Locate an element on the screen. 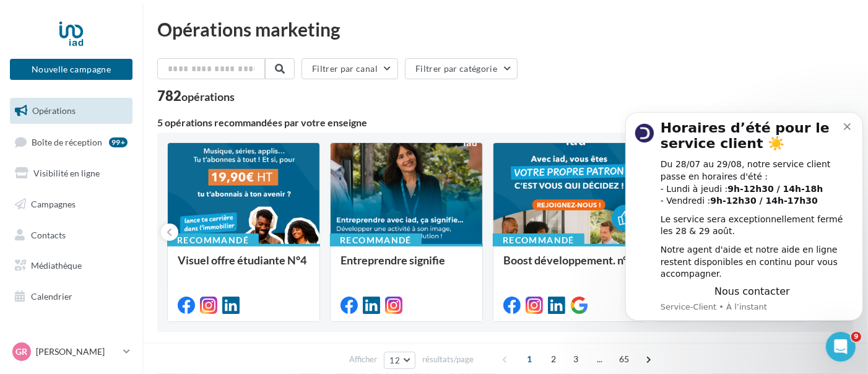  span: 3 is located at coordinates (575, 359).